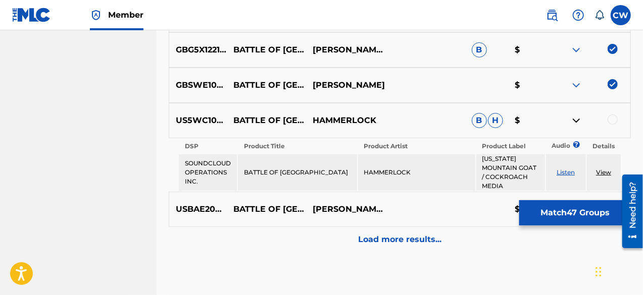  What do you see at coordinates (599, 15) in the screenshot?
I see `div: Notifications` at bounding box center [599, 15].